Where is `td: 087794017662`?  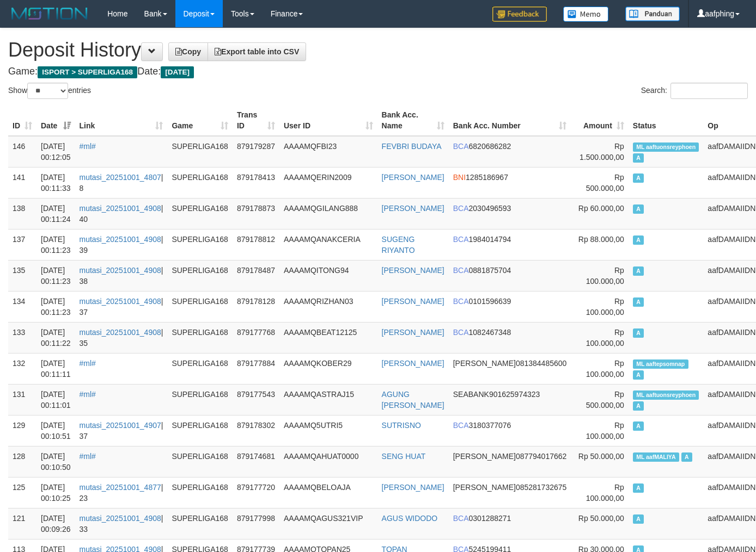
td: 087794017662 is located at coordinates (509, 461).